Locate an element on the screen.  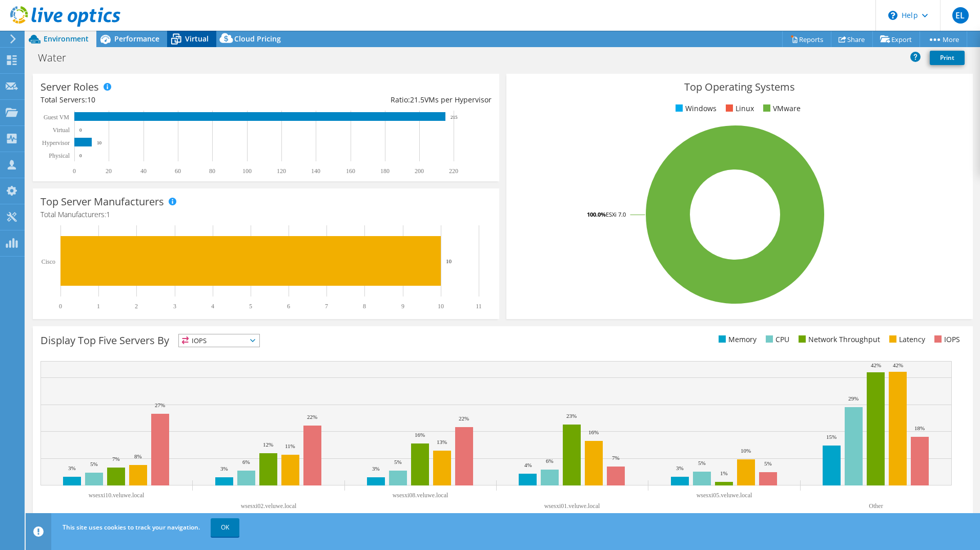
text: 8% is located at coordinates (138, 456).